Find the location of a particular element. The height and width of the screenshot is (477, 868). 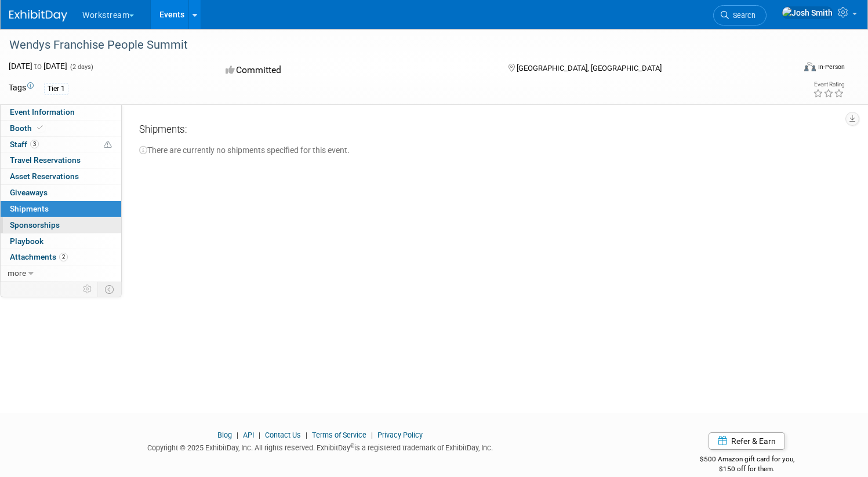

div: Event Format is located at coordinates (782, 69).